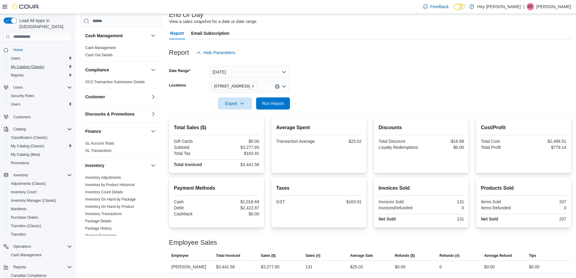 The height and width of the screenshot is (278, 576). What do you see at coordinates (100, 48) in the screenshot?
I see `a: Cash Management` at bounding box center [100, 48].